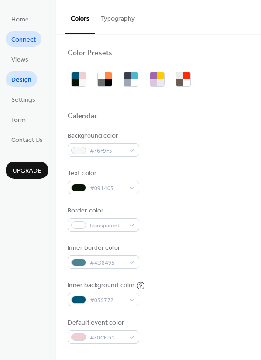 The height and width of the screenshot is (360, 261). What do you see at coordinates (107, 225) in the screenshot?
I see `span: transparent` at bounding box center [107, 225].